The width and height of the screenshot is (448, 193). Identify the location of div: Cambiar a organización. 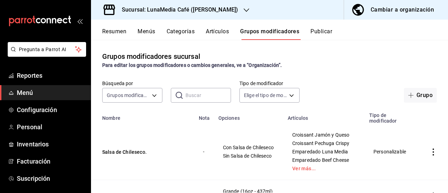
(402, 10).